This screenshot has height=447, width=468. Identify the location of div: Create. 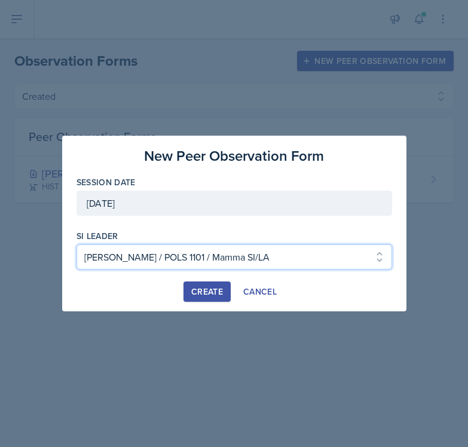
(207, 292).